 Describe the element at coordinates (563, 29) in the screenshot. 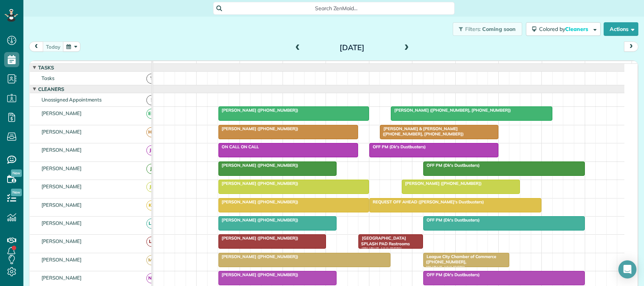

I see `button: Colored byCleaners` at that location.